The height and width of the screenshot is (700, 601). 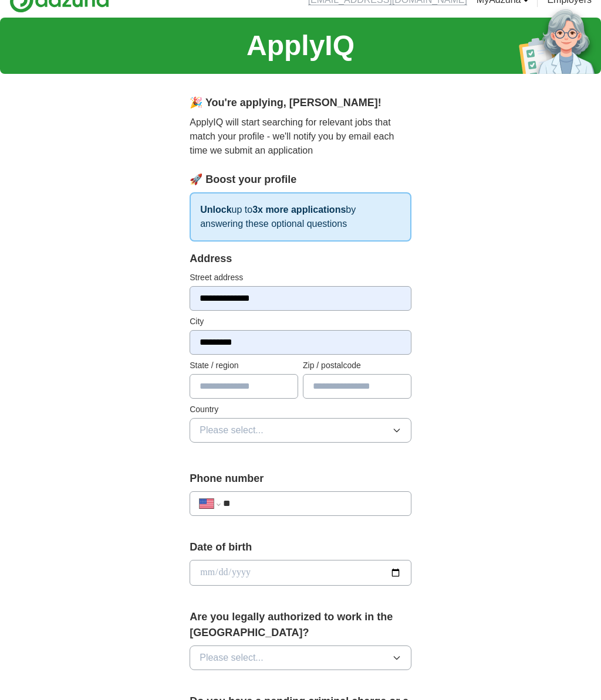 I want to click on label: Date of birth, so click(x=300, y=547).